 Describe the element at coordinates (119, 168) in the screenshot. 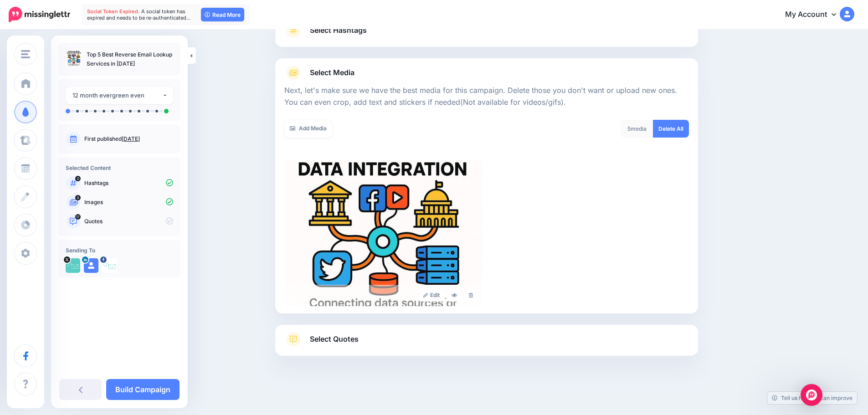

I see `h4: Selected Content` at that location.